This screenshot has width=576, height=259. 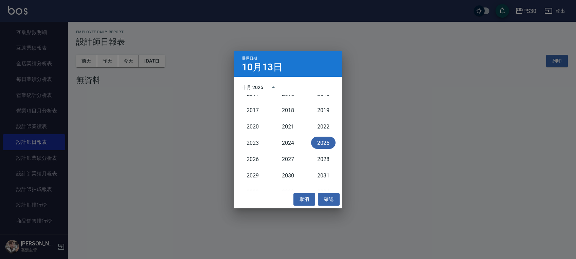 I want to click on button: 2023, so click(x=253, y=143).